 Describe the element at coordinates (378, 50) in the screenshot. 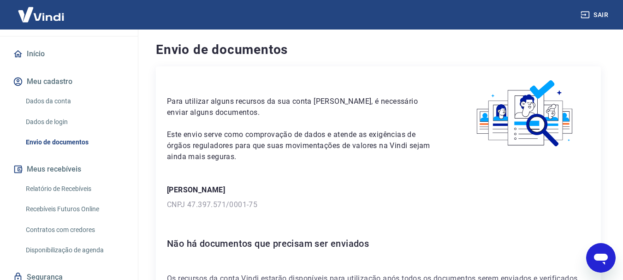

I see `h4: Envio de documentos` at that location.